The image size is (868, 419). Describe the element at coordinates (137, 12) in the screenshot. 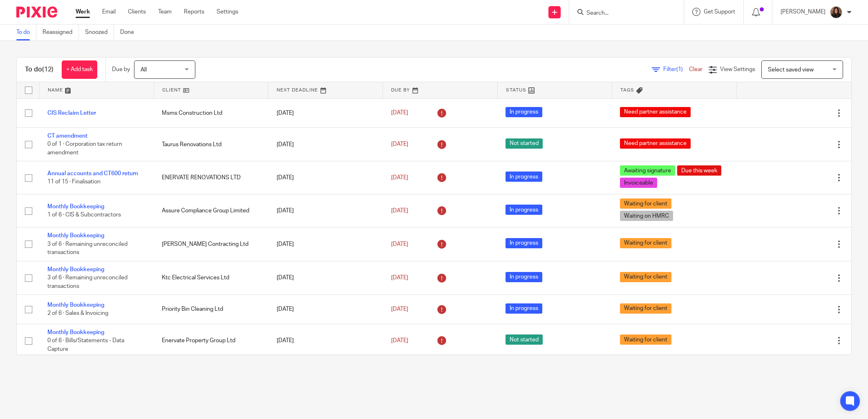

I see `a: Clients` at that location.